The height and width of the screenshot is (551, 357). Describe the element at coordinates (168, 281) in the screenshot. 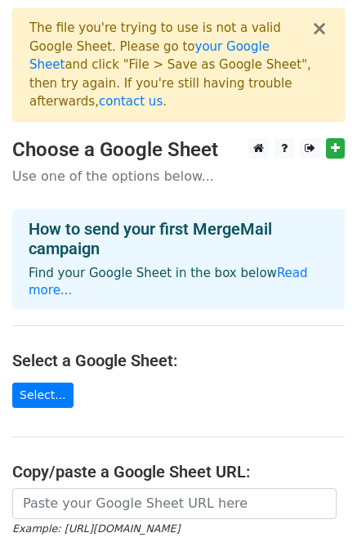

I see `a: Read more...` at that location.